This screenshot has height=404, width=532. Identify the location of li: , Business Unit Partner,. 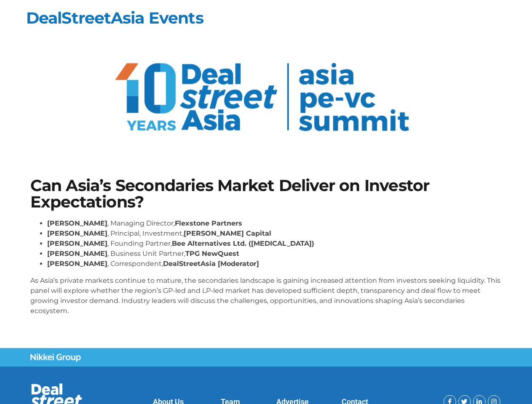
(275, 254).